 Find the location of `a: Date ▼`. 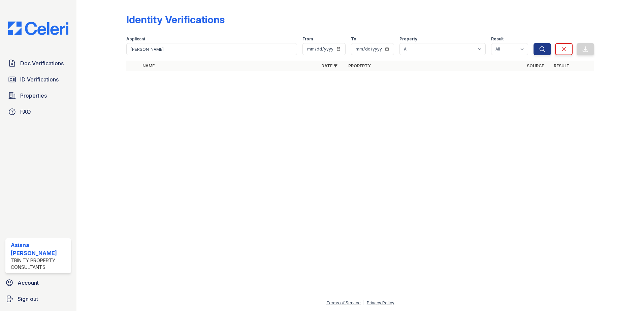

a: Date ▼ is located at coordinates (329, 66).